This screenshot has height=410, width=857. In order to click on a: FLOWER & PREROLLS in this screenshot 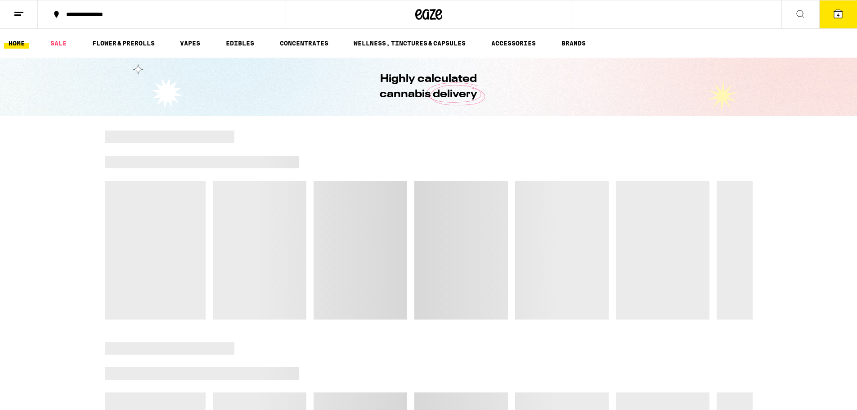, I will do `click(123, 43)`.